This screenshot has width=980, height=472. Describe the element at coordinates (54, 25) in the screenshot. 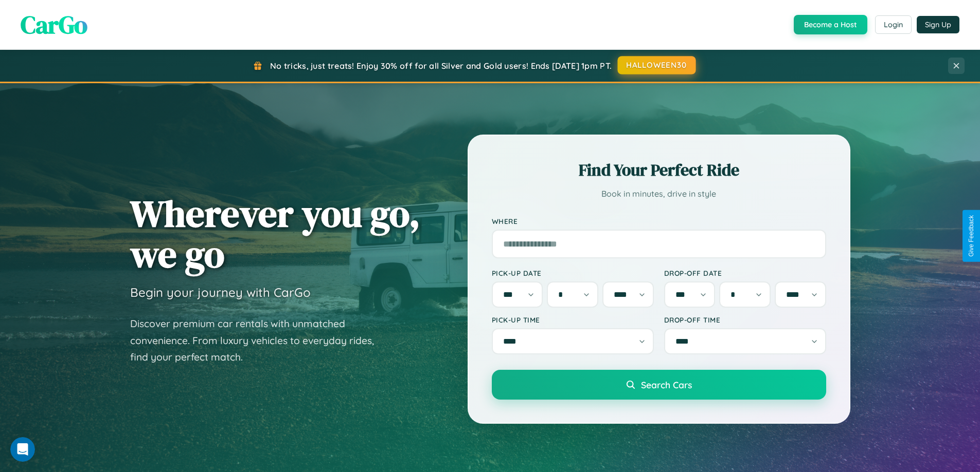

I see `span: CarGo` at that location.